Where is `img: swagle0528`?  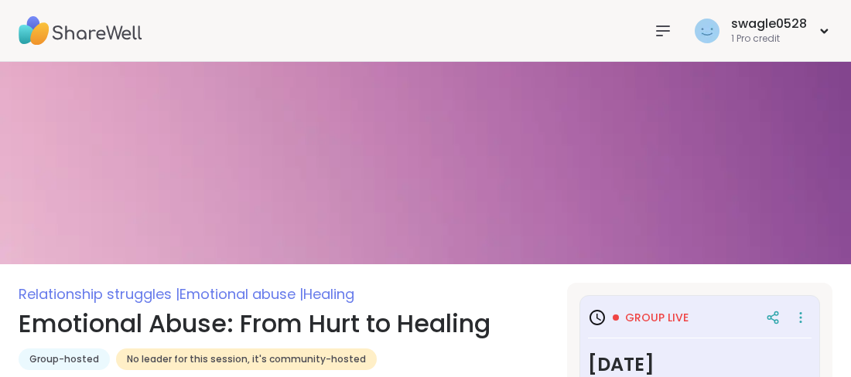 img: swagle0528 is located at coordinates (707, 31).